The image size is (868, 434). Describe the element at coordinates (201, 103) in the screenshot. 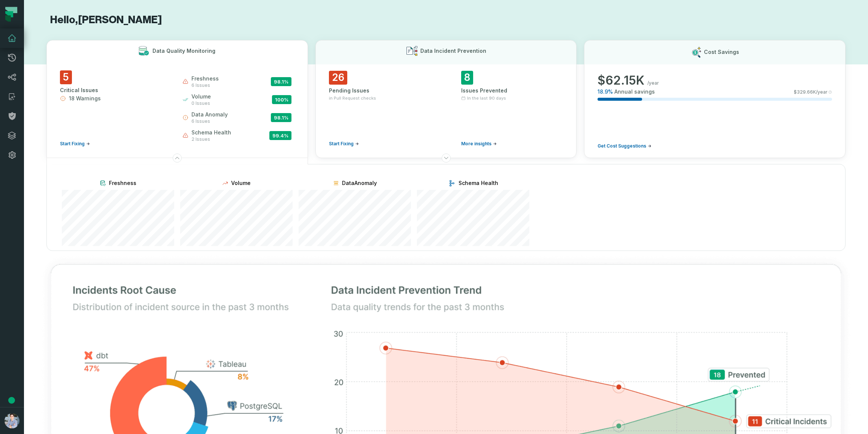

I see `span: 0 issues` at that location.